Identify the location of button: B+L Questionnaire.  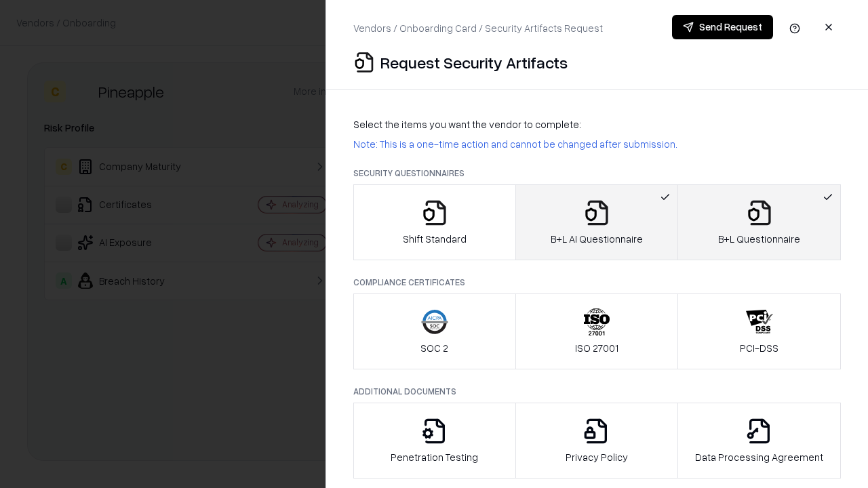
(759, 223).